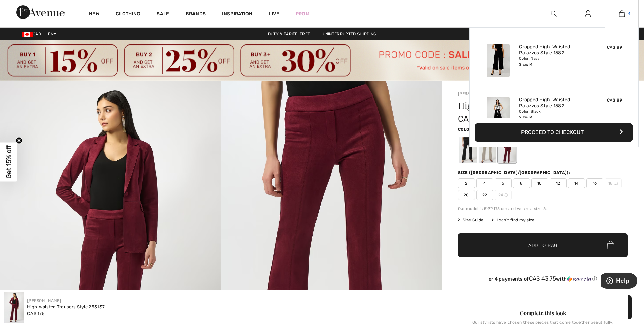 The height and width of the screenshot is (324, 644). What do you see at coordinates (466, 183) in the screenshot?
I see `span: 2` at bounding box center [466, 183].